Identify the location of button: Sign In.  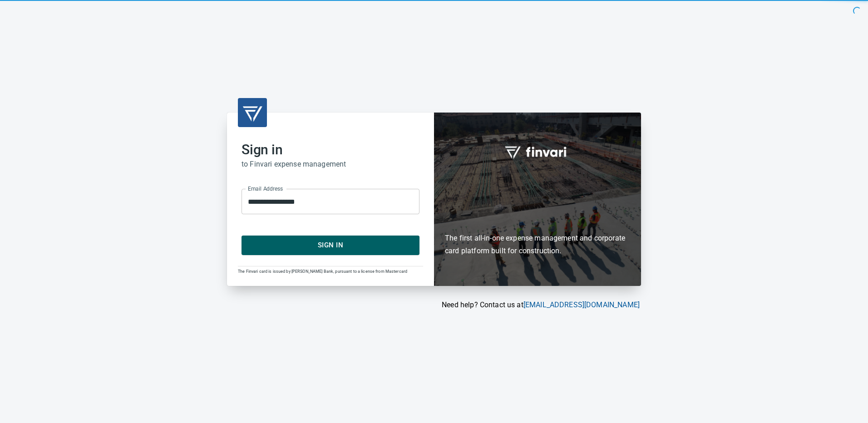
(331, 245).